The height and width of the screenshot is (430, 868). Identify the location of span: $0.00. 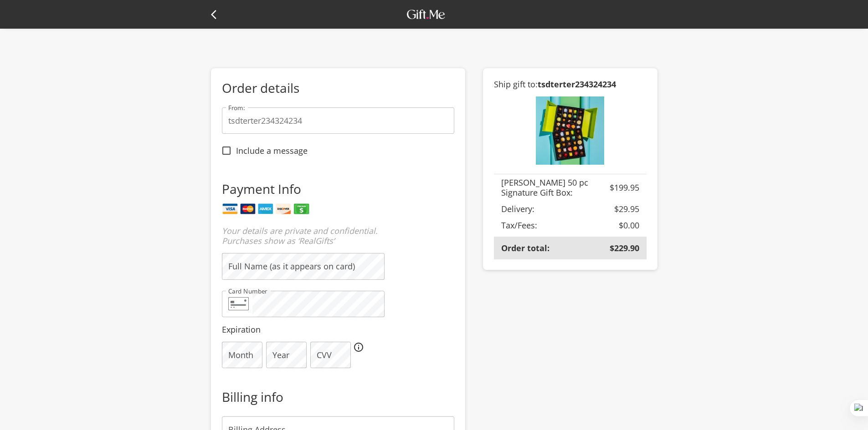
(629, 225).